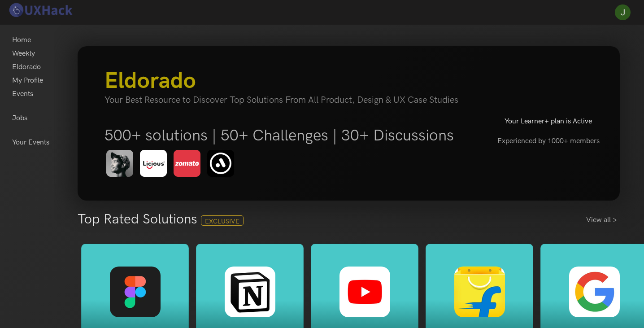  What do you see at coordinates (286, 135) in the screenshot?
I see `h5: 500+ solutions | 50+ Challenges | 30+ Discussions` at bounding box center [286, 135].